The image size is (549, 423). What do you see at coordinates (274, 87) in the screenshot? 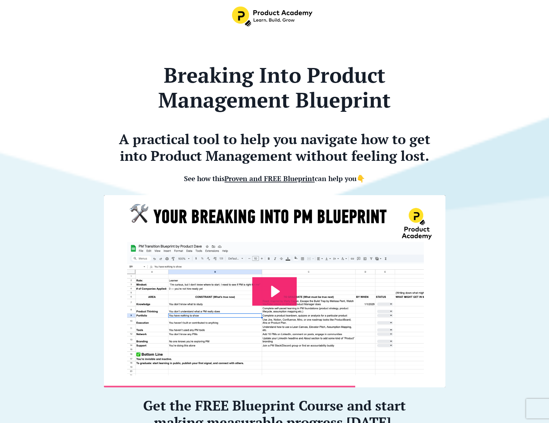
I see `b: Breaking Into Product Management Blueprint` at bounding box center [274, 87].